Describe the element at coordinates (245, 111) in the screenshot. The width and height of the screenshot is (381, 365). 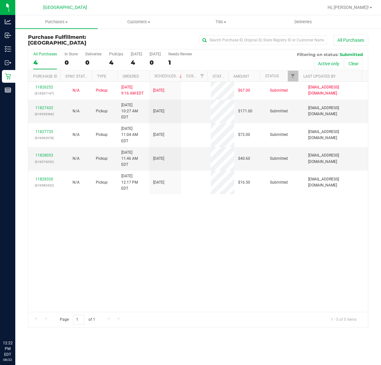
I see `span: $171.00` at that location.